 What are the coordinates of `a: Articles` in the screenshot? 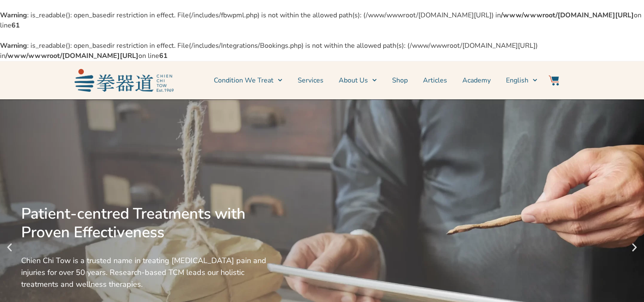 It's located at (435, 80).